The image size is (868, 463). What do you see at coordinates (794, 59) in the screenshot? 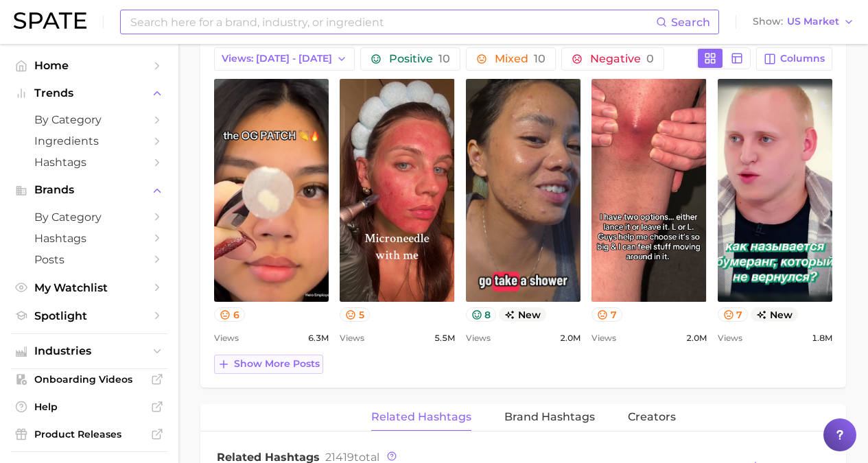
I see `button: Columns` at bounding box center [794, 59].